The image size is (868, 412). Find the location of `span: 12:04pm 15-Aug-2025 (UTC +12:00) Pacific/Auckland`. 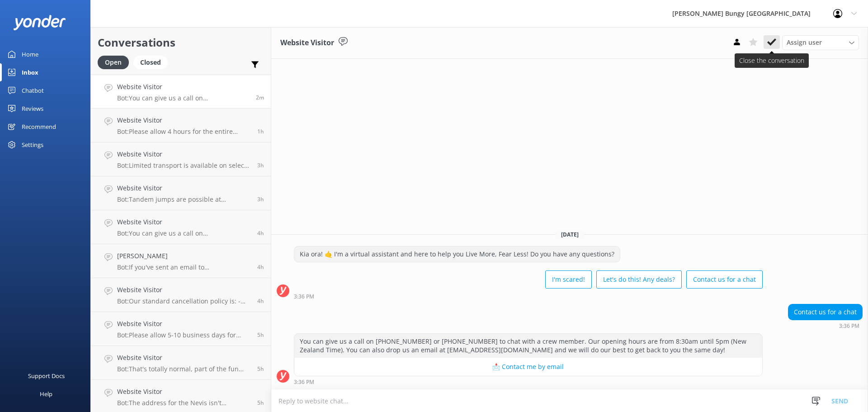

span: 12:04pm 15-Aug-2025 (UTC +12:00) Pacific/Auckland is located at coordinates (260, 199).